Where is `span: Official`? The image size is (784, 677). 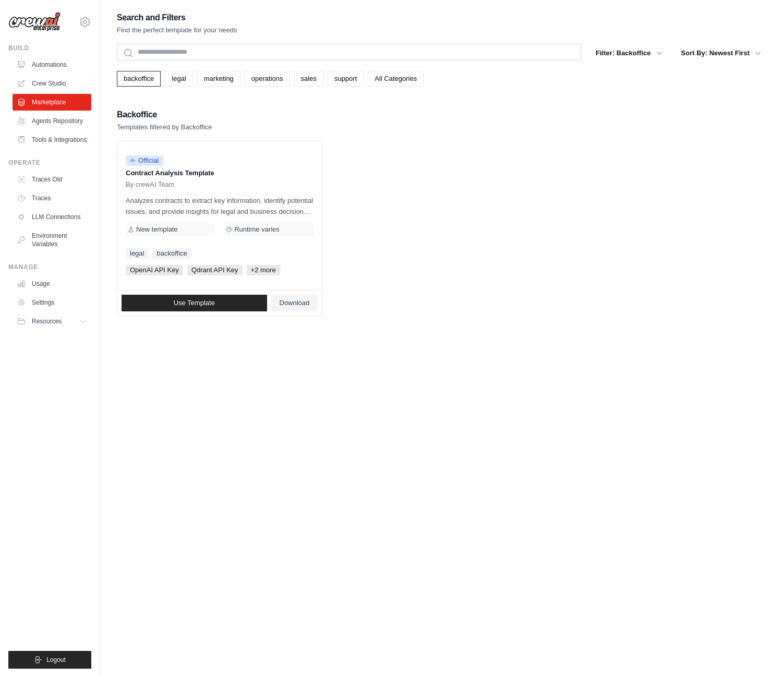 span: Official is located at coordinates (144, 161).